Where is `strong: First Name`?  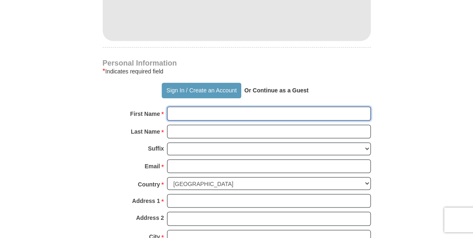
strong: First Name is located at coordinates (145, 113).